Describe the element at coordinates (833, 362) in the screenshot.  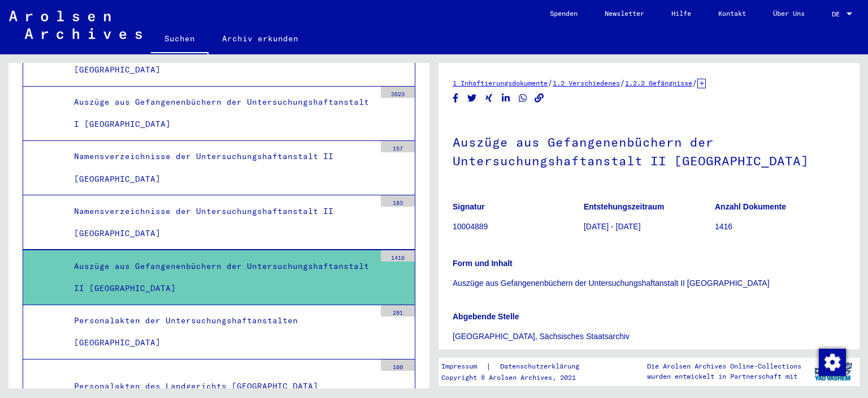
I see `img: Zustimmung ändern` at that location.